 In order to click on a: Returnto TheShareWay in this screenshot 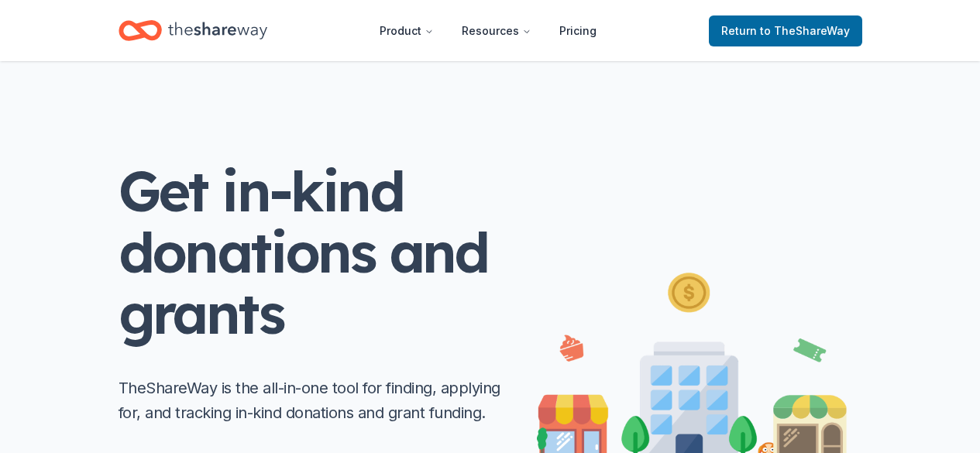, I will do `click(786, 31)`.